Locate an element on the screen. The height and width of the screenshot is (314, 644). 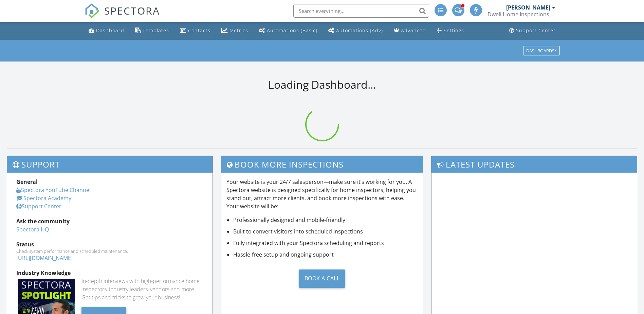
div: Dwell Home Inspections, LLC is located at coordinates (521, 14).